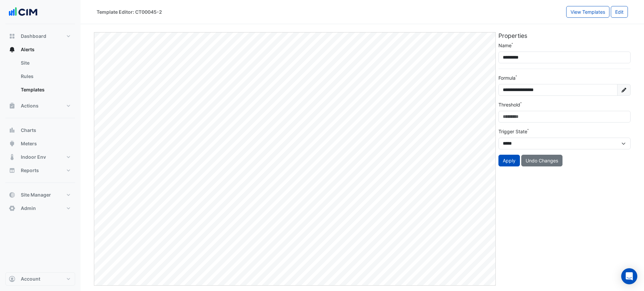 Image resolution: width=644 pixels, height=291 pixels. What do you see at coordinates (40, 78) in the screenshot?
I see `div: Alerts` at bounding box center [40, 78].